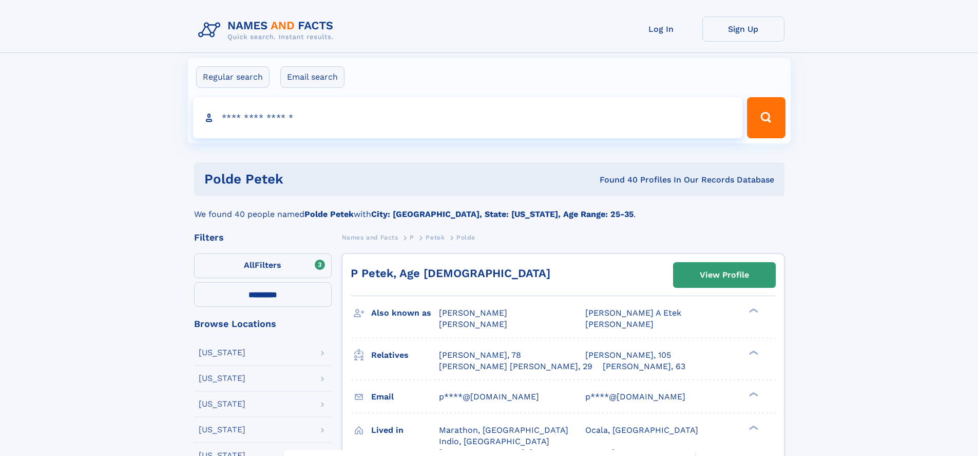 Image resolution: width=978 pixels, height=456 pixels. Describe the element at coordinates (263, 237) in the screenshot. I see `div: Filters` at that location.